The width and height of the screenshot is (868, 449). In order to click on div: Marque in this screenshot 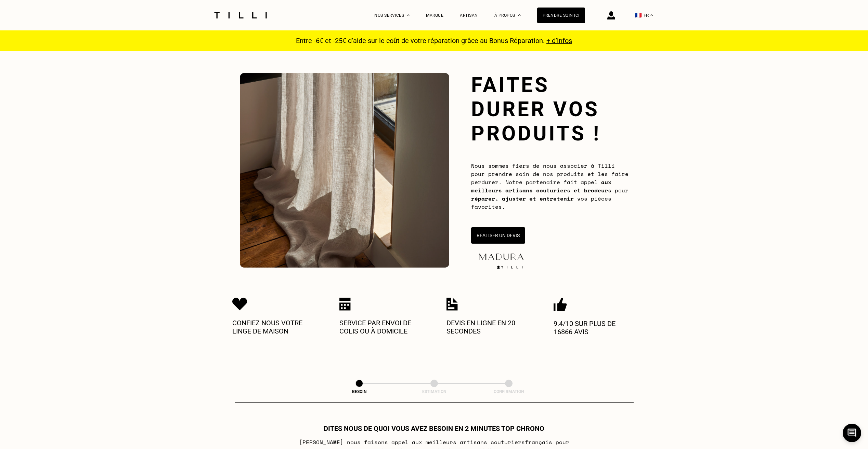, I will do `click(434, 15)`.